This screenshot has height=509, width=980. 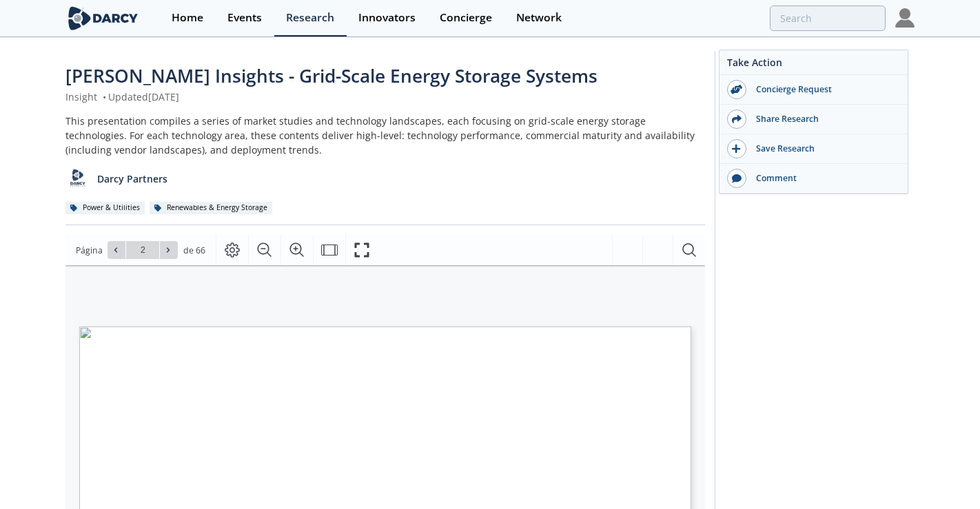 What do you see at coordinates (824, 149) in the screenshot?
I see `div: Save Research` at bounding box center [824, 149].